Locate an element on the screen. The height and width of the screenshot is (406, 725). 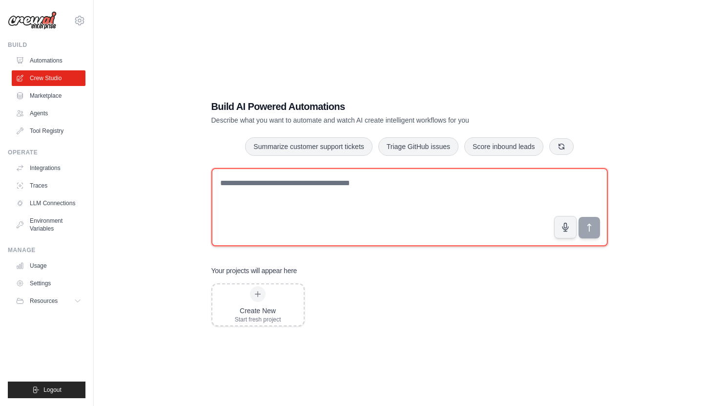
button: Summarize customer support tickets is located at coordinates (309, 147).